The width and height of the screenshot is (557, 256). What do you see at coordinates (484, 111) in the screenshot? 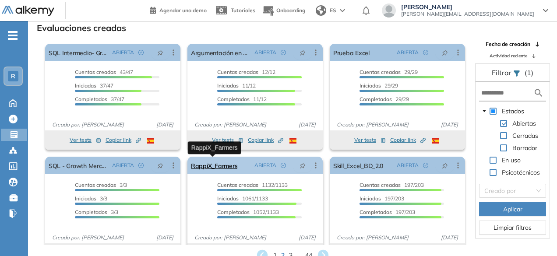
I see `span: caret-down` at bounding box center [484, 111].